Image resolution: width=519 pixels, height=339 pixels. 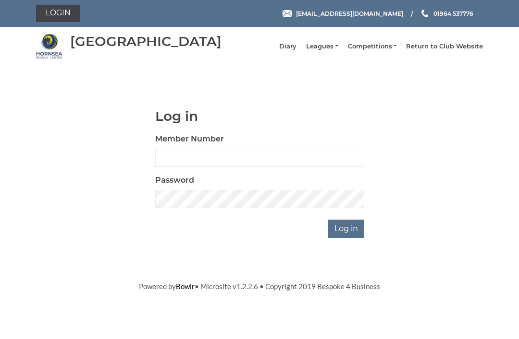 I want to click on a: Bowlr, so click(x=185, y=287).